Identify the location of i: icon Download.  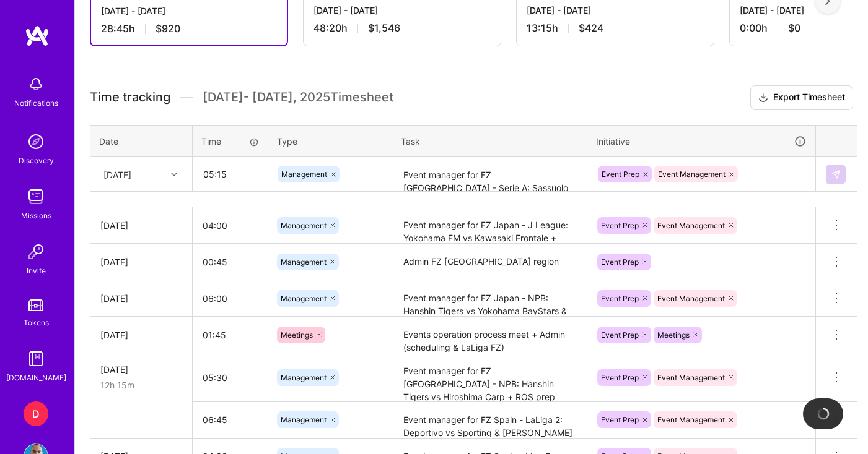
(763, 98).